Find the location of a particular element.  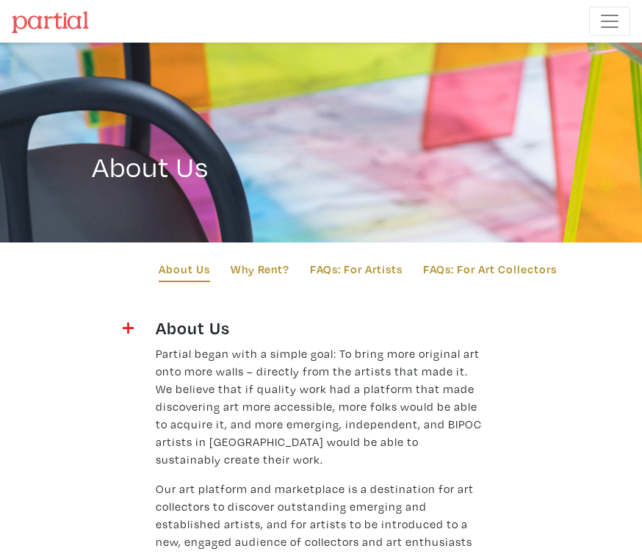

h4: About Us is located at coordinates (321, 328).